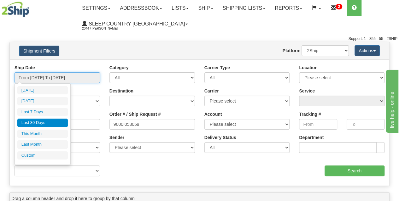 This screenshot has height=201, width=399. What do you see at coordinates (311, 138) in the screenshot?
I see `label: Department` at bounding box center [311, 138].